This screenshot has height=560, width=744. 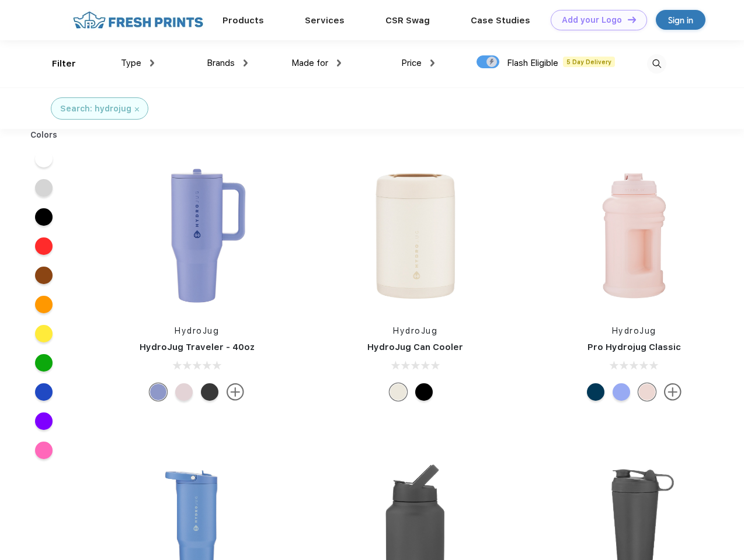 What do you see at coordinates (631, 19) in the screenshot?
I see `img: DT` at bounding box center [631, 19].